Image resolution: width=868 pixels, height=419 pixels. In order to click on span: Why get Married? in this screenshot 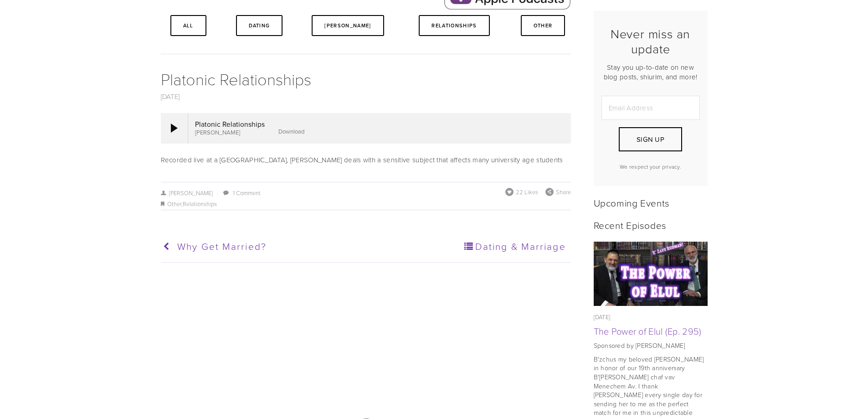, I will do `click(222, 246)`.